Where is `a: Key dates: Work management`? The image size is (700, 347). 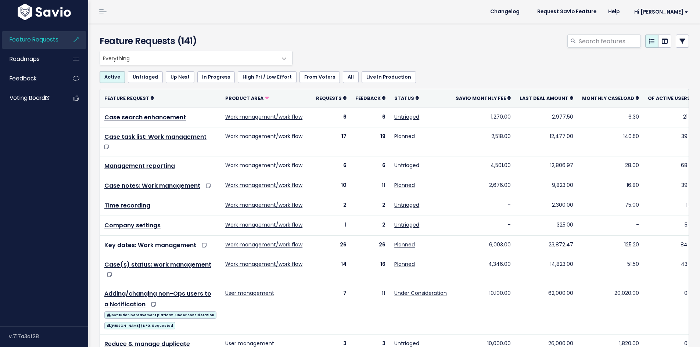
a: Key dates: Work management is located at coordinates (150, 245).